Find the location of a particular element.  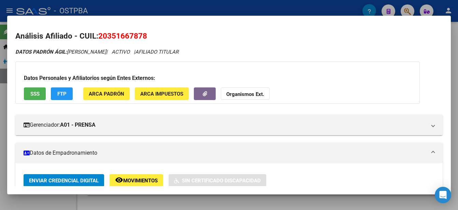

button: Movimientos is located at coordinates (136, 180).